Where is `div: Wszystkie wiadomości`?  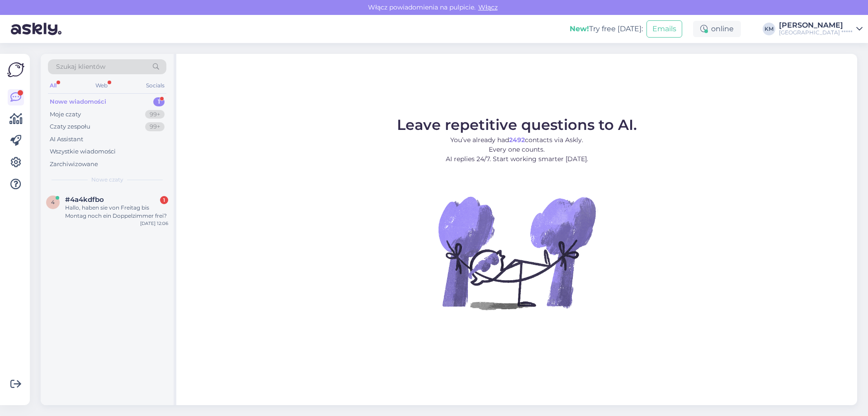 div: Wszystkie wiadomości is located at coordinates (83, 152).